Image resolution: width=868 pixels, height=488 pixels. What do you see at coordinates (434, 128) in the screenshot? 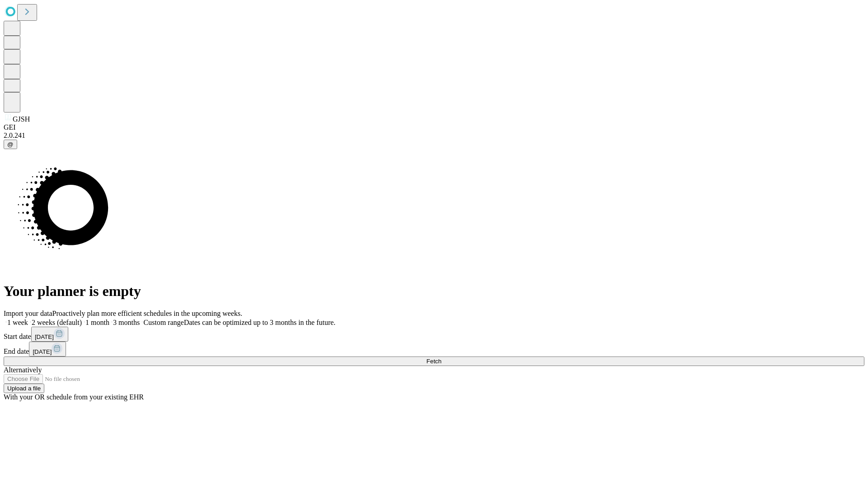
I see `div: GEI` at bounding box center [434, 128].